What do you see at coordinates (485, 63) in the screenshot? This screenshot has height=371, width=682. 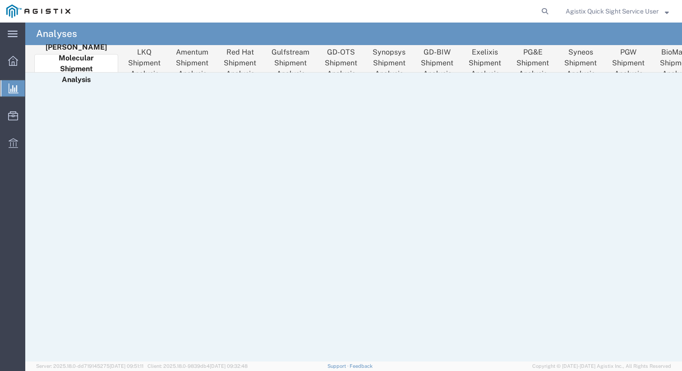 I see `li: Exelixis Shipment Analysis` at bounding box center [485, 63].